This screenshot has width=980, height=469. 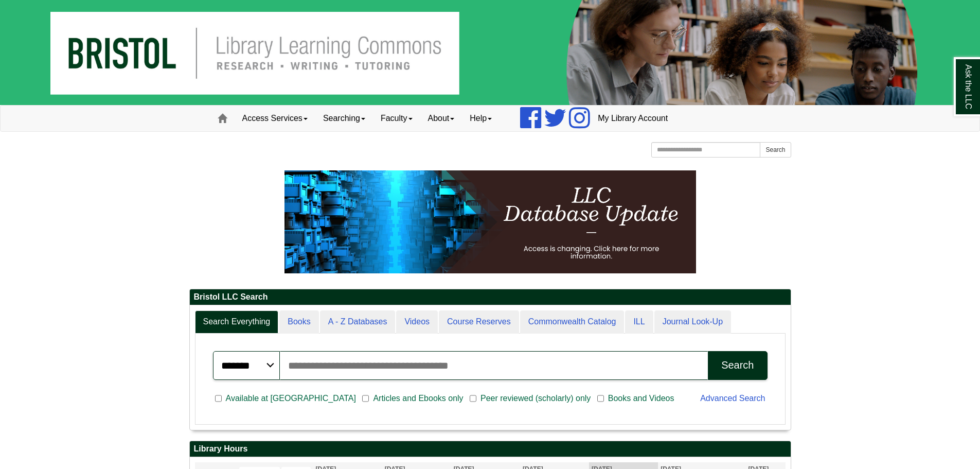 I want to click on a: About, so click(x=441, y=119).